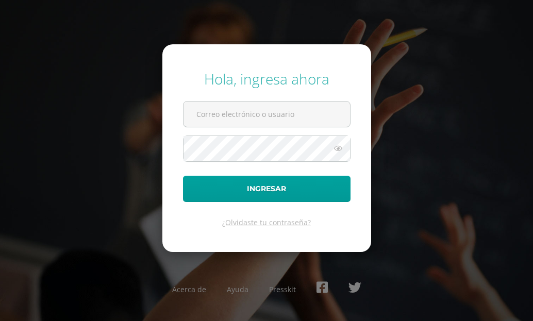 This screenshot has width=533, height=321. I want to click on div: Hola, ingresa ahora, so click(266, 79).